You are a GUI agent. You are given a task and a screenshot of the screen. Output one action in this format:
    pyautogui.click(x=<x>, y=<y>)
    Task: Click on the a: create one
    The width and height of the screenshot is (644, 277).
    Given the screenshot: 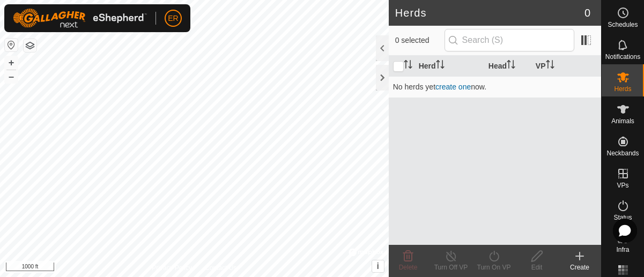 What is the action you would take?
    pyautogui.click(x=453, y=87)
    